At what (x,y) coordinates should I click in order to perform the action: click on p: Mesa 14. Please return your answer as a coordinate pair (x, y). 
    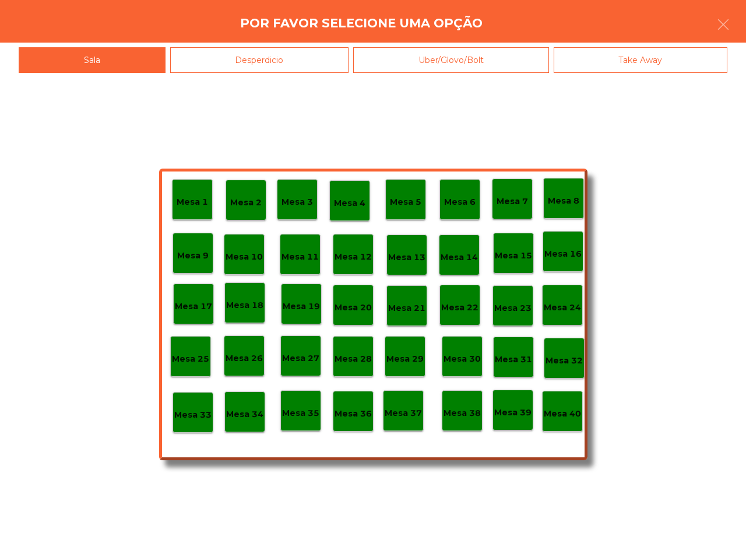
    Looking at the image, I should click on (459, 257).